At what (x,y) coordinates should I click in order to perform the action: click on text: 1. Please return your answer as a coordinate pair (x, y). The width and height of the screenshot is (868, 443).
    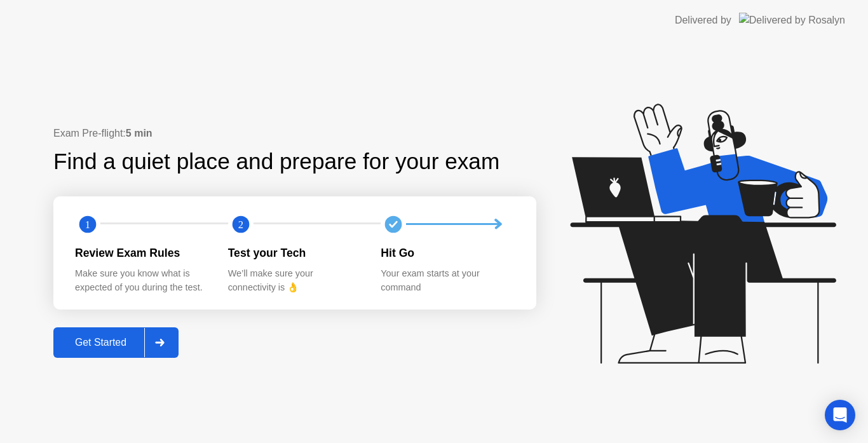
    Looking at the image, I should click on (87, 224).